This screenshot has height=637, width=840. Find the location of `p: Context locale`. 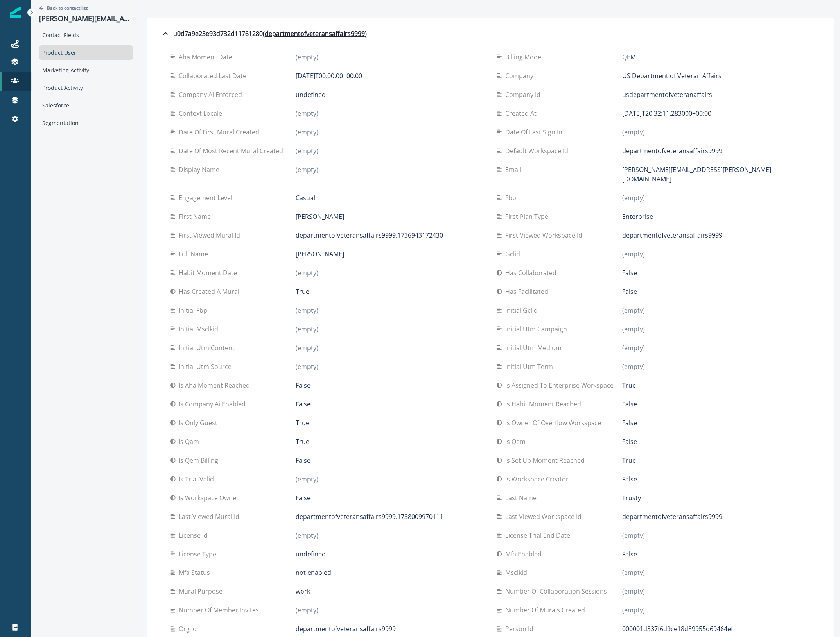

p: Context locale is located at coordinates (202, 113).